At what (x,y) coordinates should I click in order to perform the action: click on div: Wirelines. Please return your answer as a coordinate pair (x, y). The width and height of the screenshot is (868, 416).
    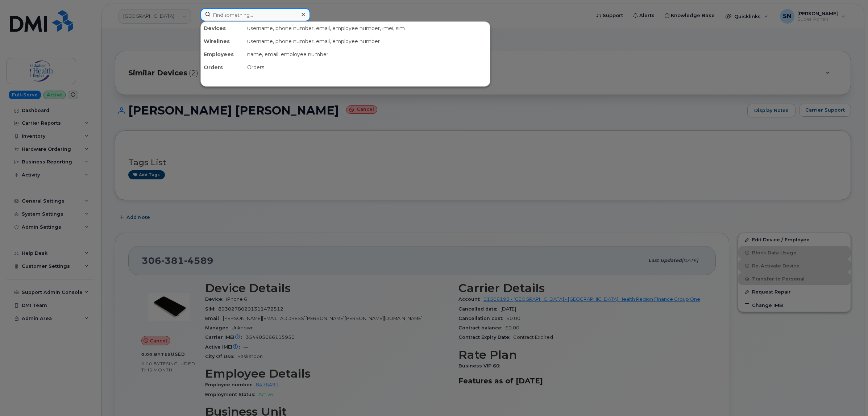
    Looking at the image, I should click on (223, 41).